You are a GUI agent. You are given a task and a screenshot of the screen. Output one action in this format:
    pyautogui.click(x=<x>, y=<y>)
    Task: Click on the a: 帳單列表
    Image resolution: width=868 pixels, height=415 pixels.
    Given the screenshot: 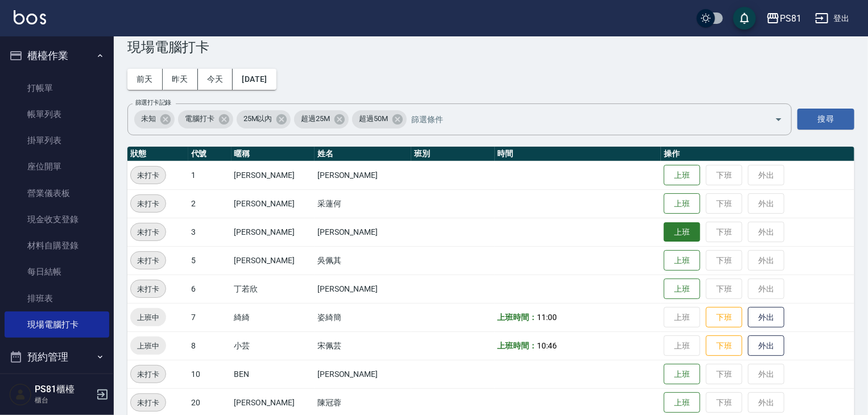 What is the action you would take?
    pyautogui.click(x=57, y=114)
    